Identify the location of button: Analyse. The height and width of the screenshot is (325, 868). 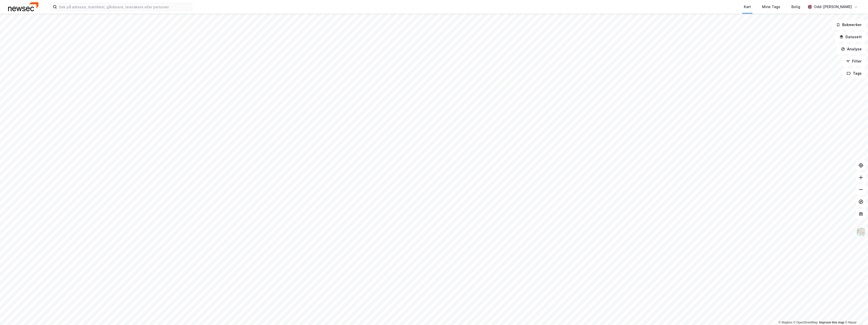
(852, 49).